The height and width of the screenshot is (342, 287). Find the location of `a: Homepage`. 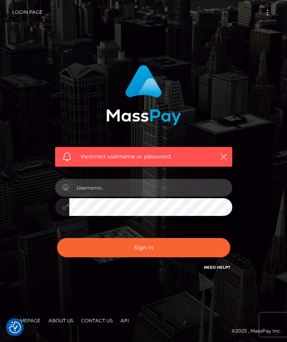

a: Homepage is located at coordinates (26, 320).